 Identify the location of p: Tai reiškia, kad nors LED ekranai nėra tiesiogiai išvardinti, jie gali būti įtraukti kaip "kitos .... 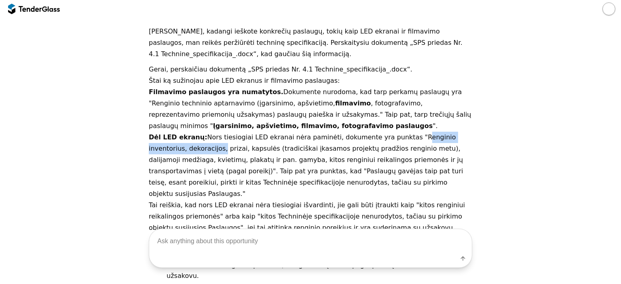
(311, 217).